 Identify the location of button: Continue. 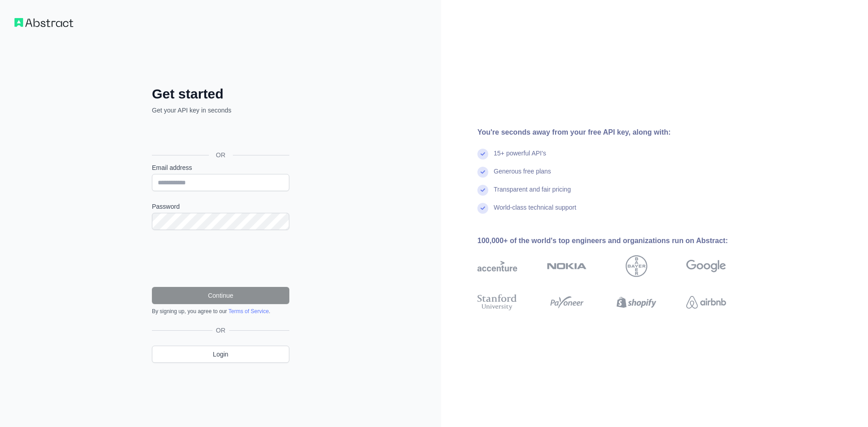
(220, 296).